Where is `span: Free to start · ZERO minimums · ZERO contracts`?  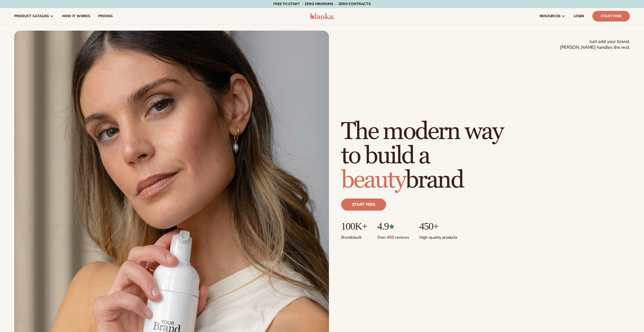
span: Free to start · ZERO minimums · ZERO contracts is located at coordinates (322, 4).